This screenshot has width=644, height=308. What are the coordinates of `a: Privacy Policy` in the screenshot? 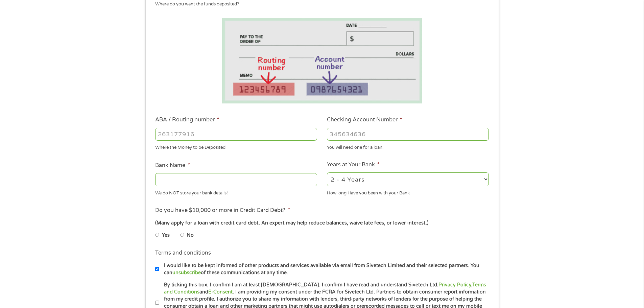 It's located at (455, 285).